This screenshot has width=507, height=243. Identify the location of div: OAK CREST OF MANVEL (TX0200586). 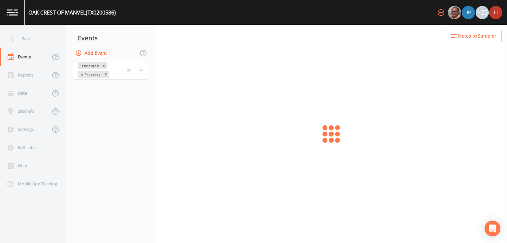
(72, 13).